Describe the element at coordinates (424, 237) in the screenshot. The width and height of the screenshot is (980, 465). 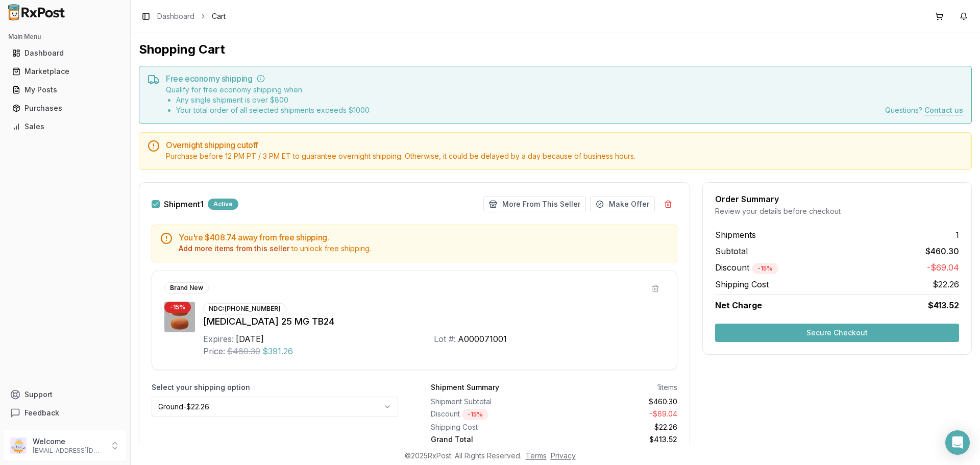
I see `h5: You're $408.74 away from free shipping.` at that location.